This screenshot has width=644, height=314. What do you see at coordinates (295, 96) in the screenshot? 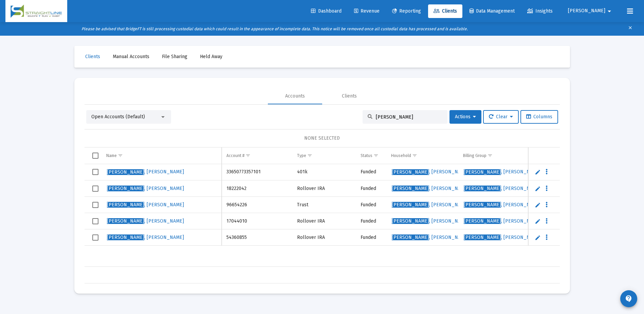
I see `div: Accounts` at bounding box center [295, 96].